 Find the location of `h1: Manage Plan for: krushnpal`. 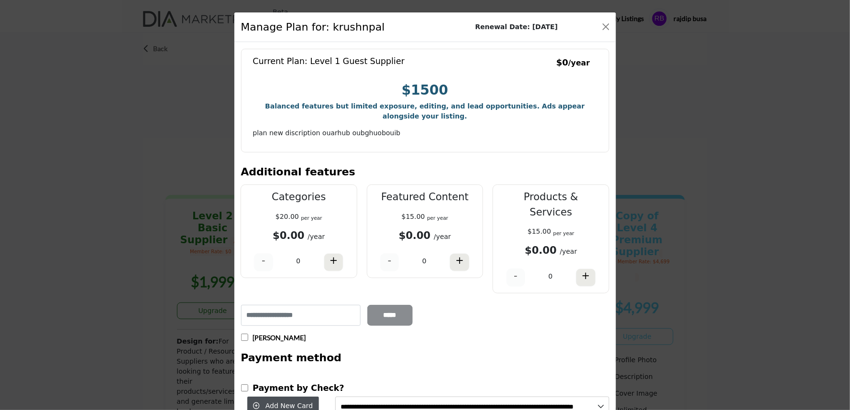

h1: Manage Plan for: krushnpal is located at coordinates (313, 27).